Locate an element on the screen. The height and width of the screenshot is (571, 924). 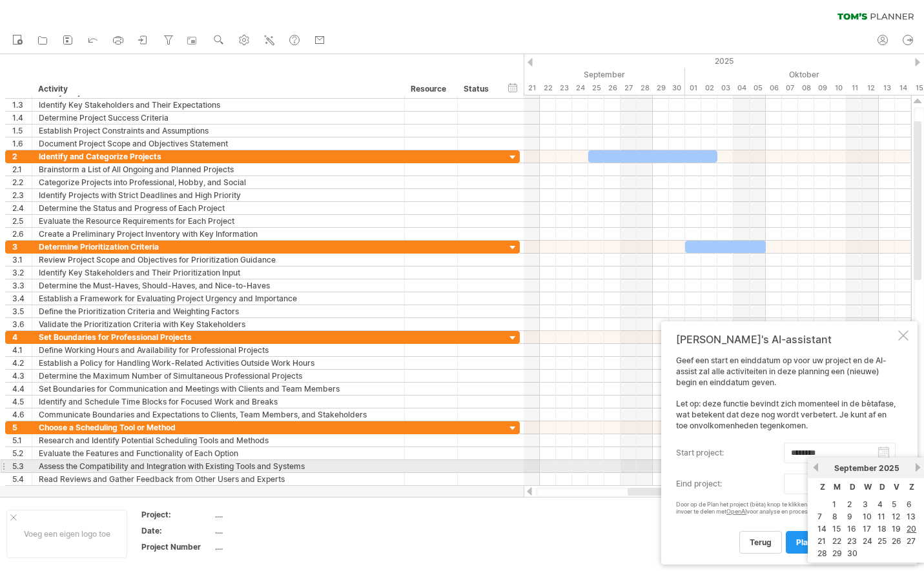
div: donderdag, 2 Oktober 2025 is located at coordinates (709, 88).